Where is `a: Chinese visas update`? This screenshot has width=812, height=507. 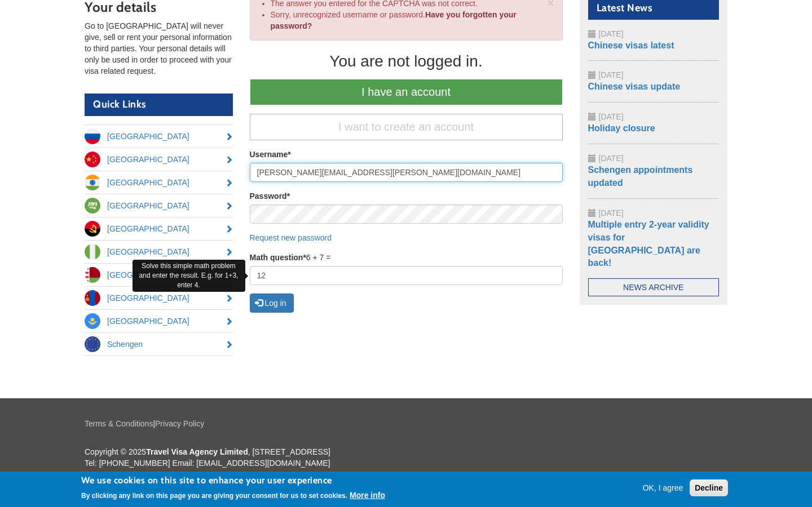
a: Chinese visas update is located at coordinates (634, 86).